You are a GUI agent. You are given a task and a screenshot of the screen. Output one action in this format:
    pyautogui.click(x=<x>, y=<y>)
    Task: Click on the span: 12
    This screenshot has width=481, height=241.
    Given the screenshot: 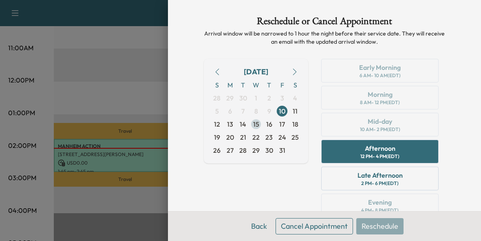 What is the action you would take?
    pyautogui.click(x=217, y=124)
    